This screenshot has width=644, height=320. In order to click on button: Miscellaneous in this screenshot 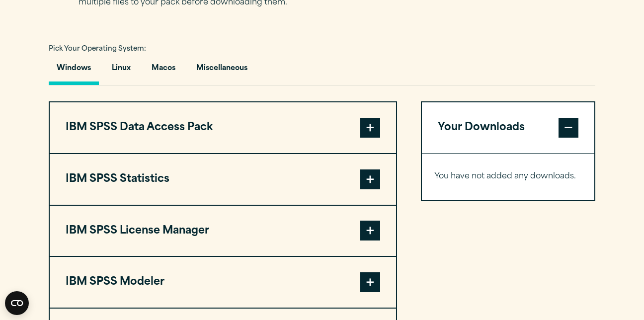, I will do `click(221, 70)`.